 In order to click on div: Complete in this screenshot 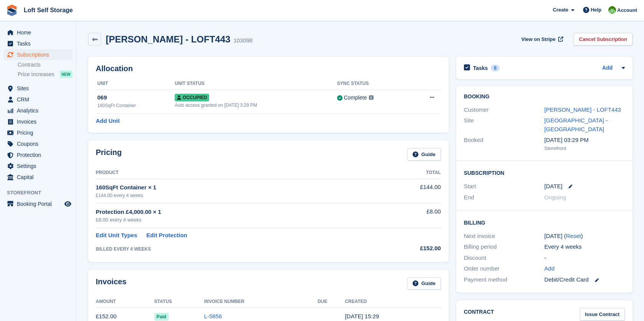, I will do `click(355, 98)`.